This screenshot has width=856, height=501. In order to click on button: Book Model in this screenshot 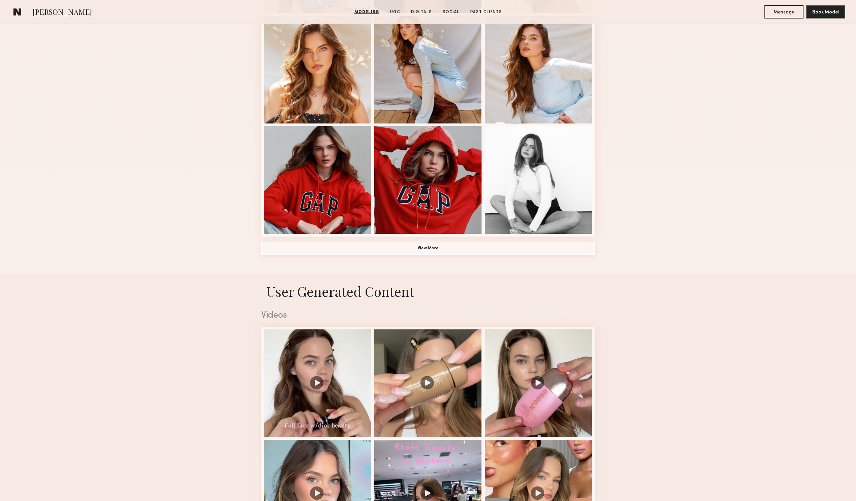, I will do `click(826, 12)`.